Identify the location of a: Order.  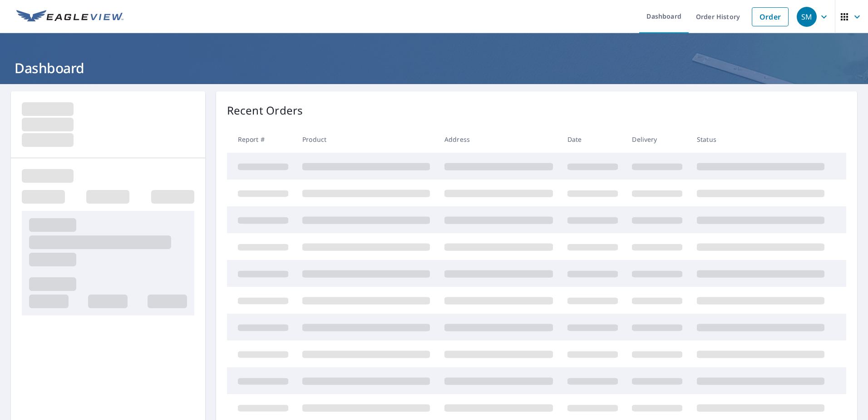
(770, 17).